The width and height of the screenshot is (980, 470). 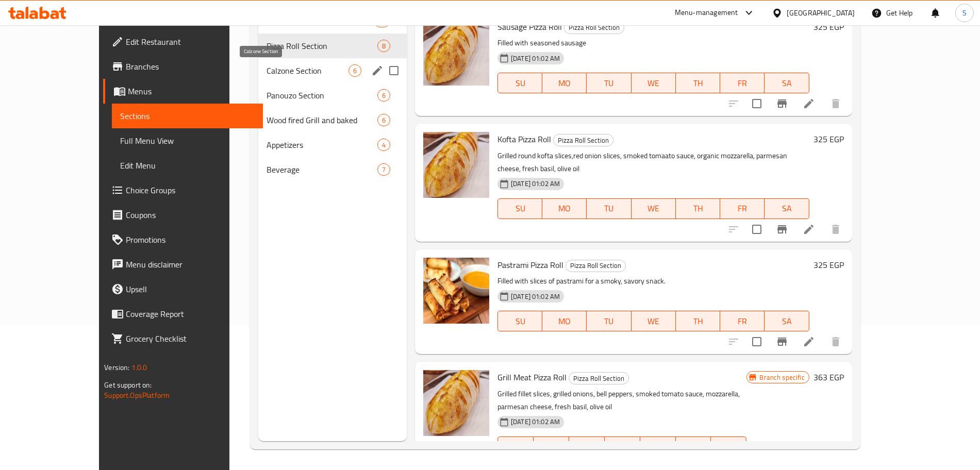 What do you see at coordinates (322, 120) in the screenshot?
I see `span: Wood fired Grill and baked` at bounding box center [322, 120].